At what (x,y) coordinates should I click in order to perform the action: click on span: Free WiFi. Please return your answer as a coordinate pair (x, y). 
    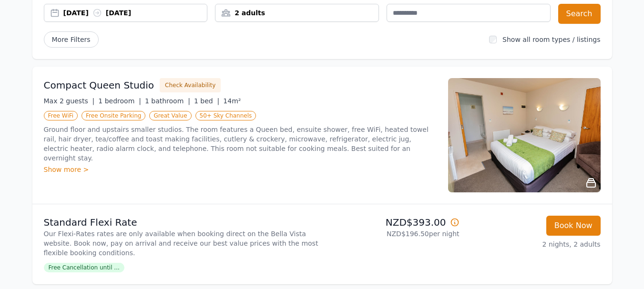
    Looking at the image, I should click on (61, 116).